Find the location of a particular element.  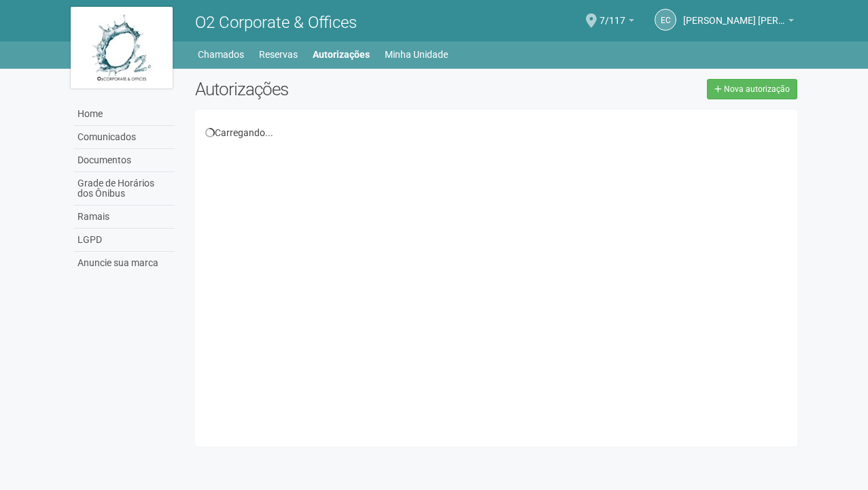

span: 7/117 is located at coordinates (613, 14).